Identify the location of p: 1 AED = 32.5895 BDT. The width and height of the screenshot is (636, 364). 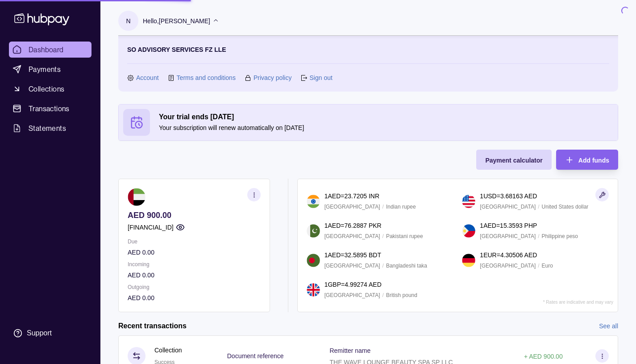
(352, 255).